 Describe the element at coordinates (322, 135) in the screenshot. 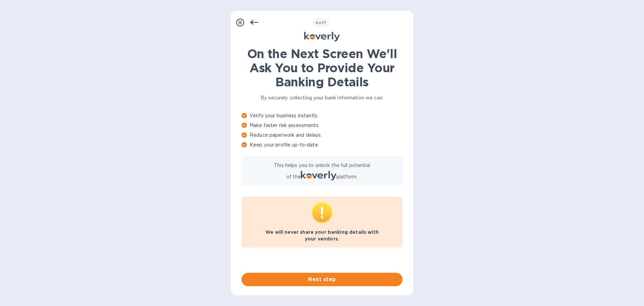

I see `p: Reduce paperwork and delays.` at that location.